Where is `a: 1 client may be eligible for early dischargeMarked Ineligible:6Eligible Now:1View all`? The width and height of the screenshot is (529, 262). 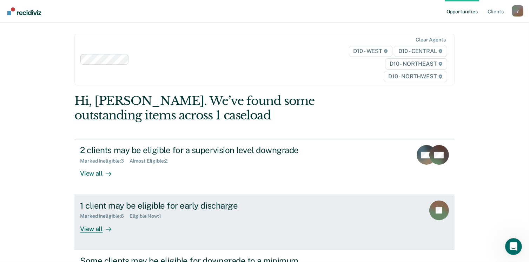 a: 1 client may be eligible for early dischargeMarked Ineligible:6Eligible Now:1View all is located at coordinates (264, 222).